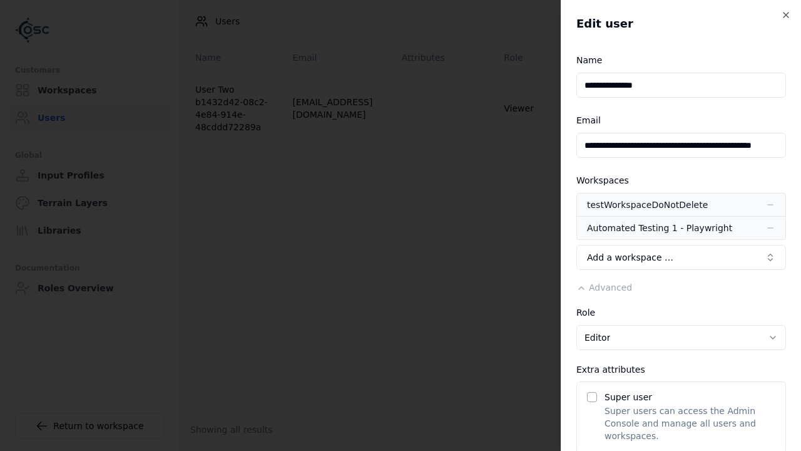  What do you see at coordinates (631, 257) in the screenshot?
I see `span: Add a workspace …` at bounding box center [631, 257].